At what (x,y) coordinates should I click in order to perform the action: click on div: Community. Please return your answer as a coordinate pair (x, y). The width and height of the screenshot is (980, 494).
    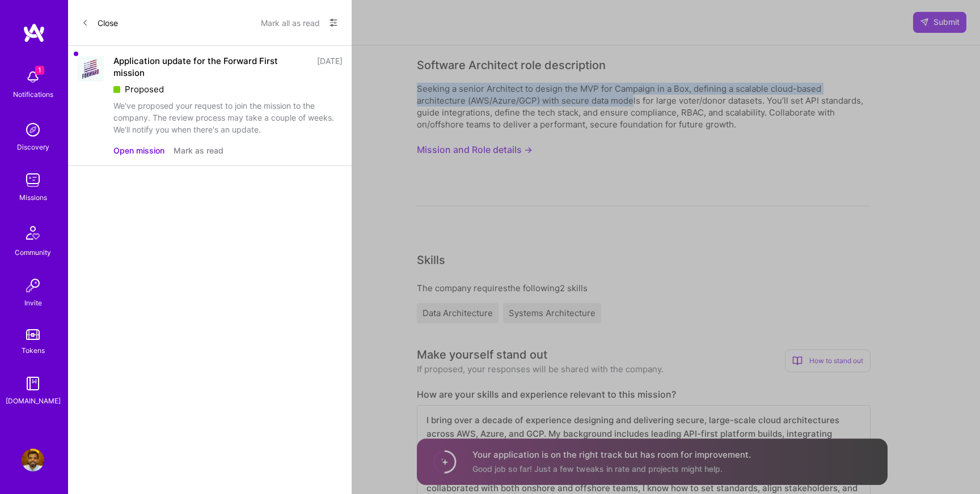
    Looking at the image, I should click on (33, 252).